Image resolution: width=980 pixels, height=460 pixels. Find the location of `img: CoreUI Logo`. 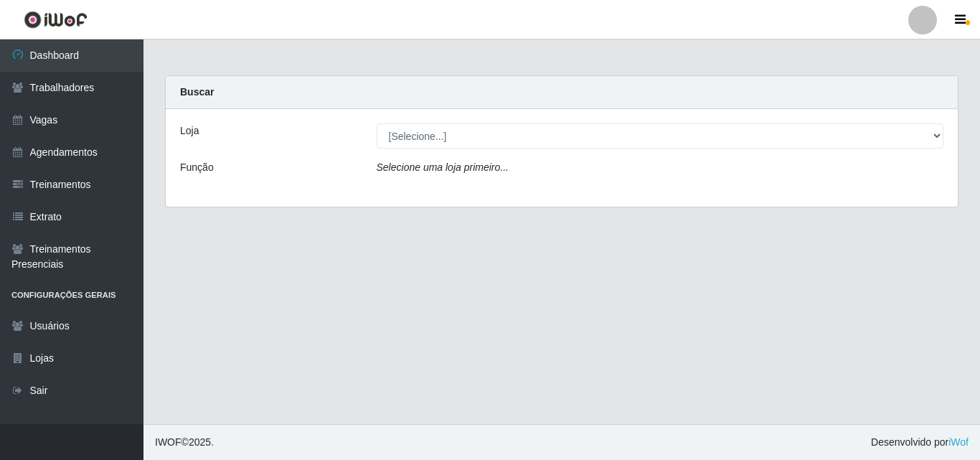

img: CoreUI Logo is located at coordinates (55, 19).